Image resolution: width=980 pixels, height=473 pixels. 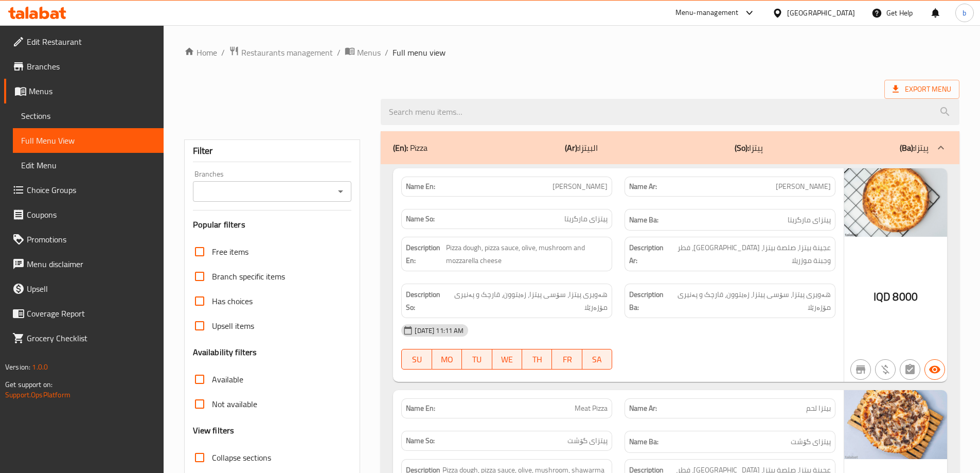 What do you see at coordinates (241, 458) in the screenshot?
I see `span: Collapse sections` at bounding box center [241, 458].